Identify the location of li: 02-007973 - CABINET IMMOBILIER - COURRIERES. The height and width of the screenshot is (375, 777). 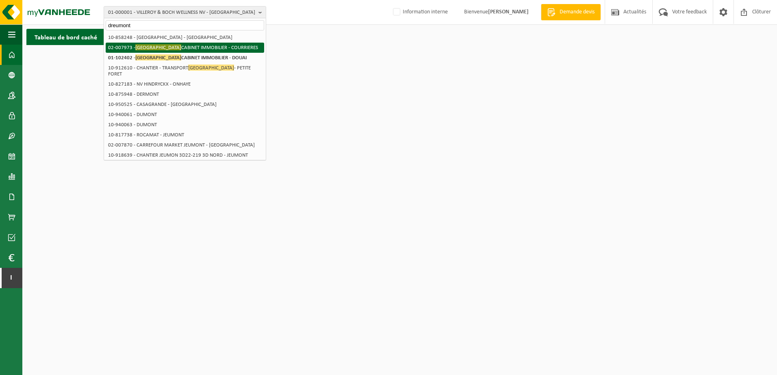
(185, 48).